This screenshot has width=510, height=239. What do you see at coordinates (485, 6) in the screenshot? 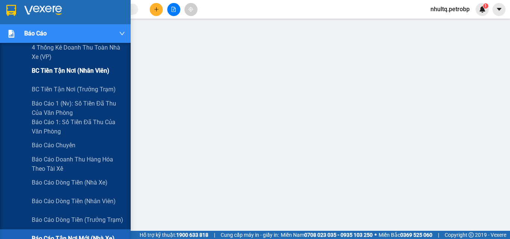
I see `span: 1` at bounding box center [485, 6].